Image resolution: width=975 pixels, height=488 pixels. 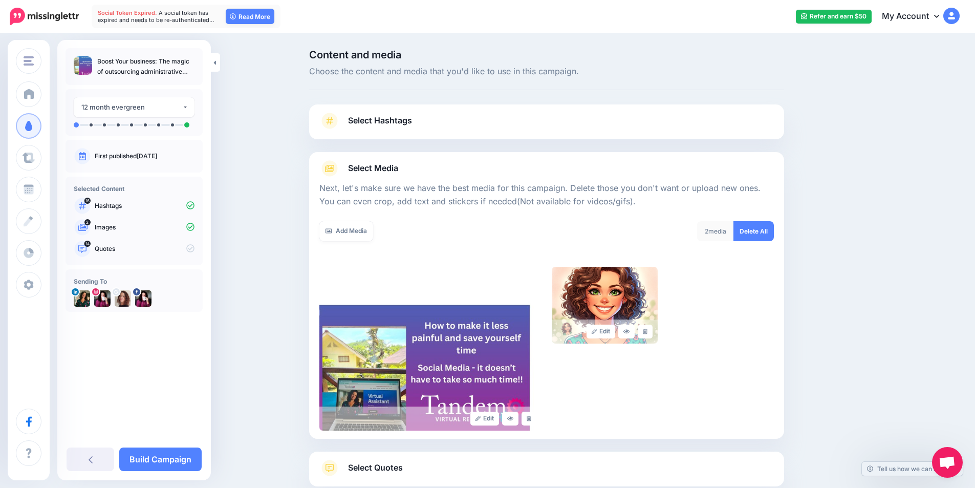 I want to click on div: 12 month evergreen, so click(x=131, y=107).